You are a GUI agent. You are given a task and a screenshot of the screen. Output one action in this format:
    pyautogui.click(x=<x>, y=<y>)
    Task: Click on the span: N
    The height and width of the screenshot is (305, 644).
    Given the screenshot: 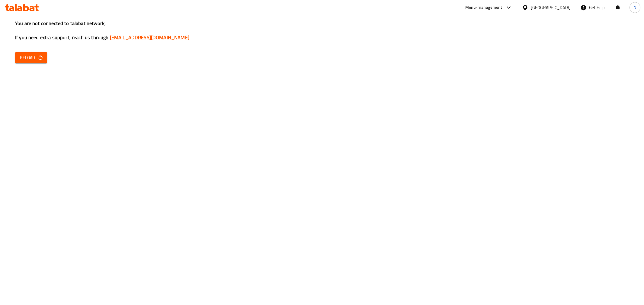 What is the action you would take?
    pyautogui.click(x=635, y=8)
    